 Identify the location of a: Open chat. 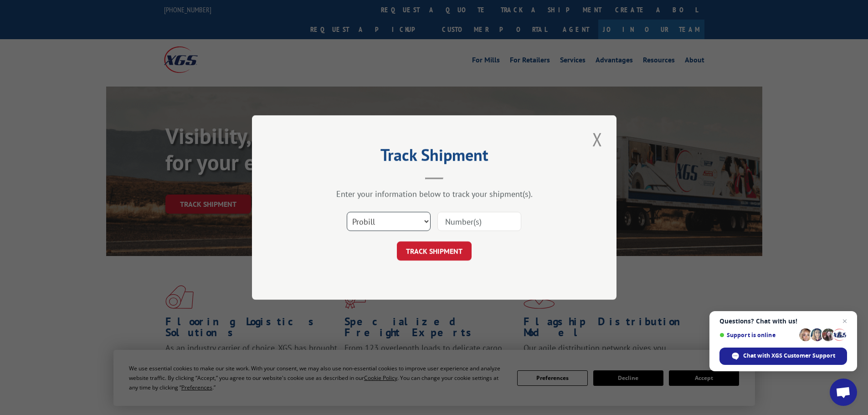
(844, 392).